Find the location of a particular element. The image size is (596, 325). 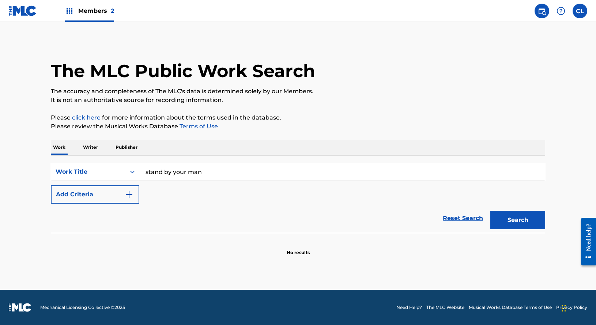

div: Help is located at coordinates (561, 11).